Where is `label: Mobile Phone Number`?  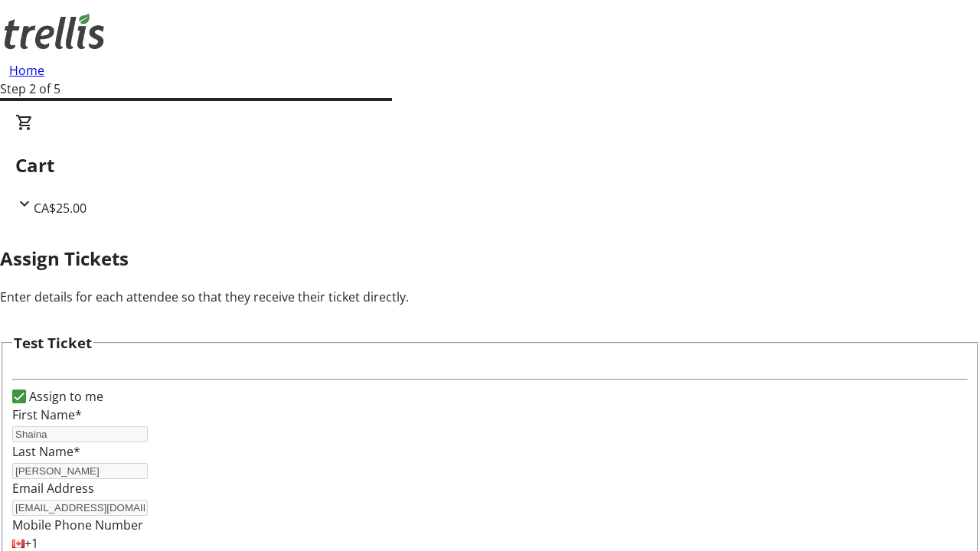 label: Mobile Phone Number is located at coordinates (77, 525).